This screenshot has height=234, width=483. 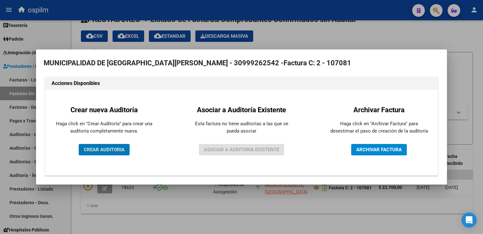 What do you see at coordinates (318, 63) in the screenshot?
I see `strong: Factura C: 2 - 107081` at bounding box center [318, 63].